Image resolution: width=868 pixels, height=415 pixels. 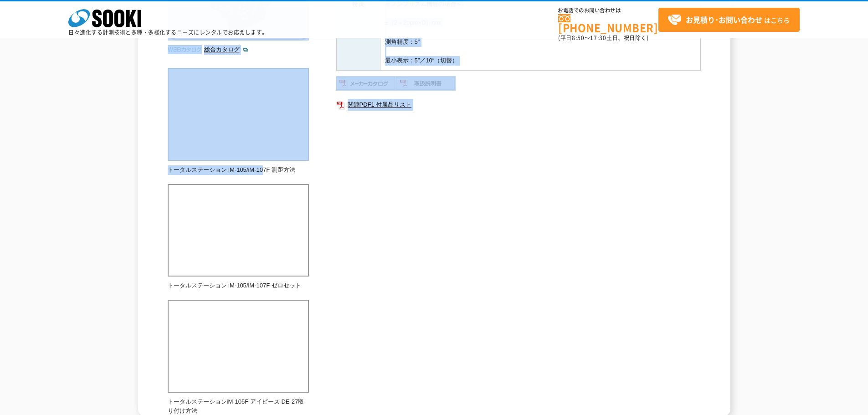 What do you see at coordinates (598, 38) in the screenshot?
I see `span: 17:30` at bounding box center [598, 38].